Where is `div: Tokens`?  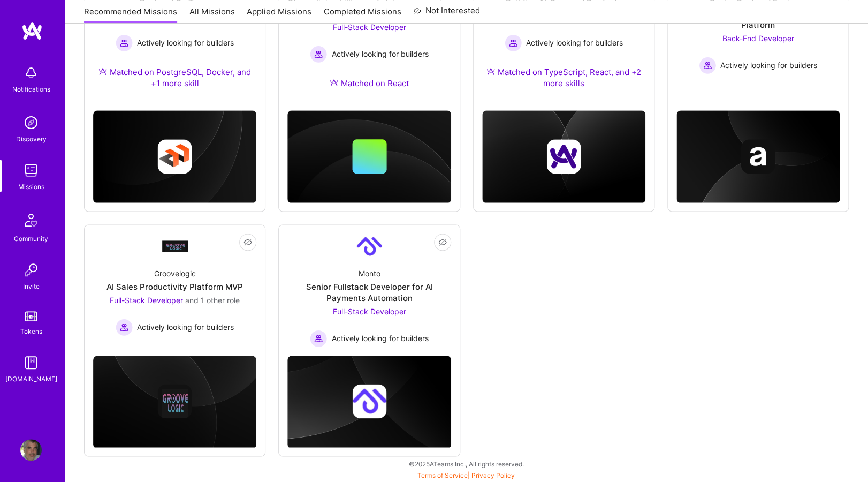
div: Tokens is located at coordinates (31, 331).